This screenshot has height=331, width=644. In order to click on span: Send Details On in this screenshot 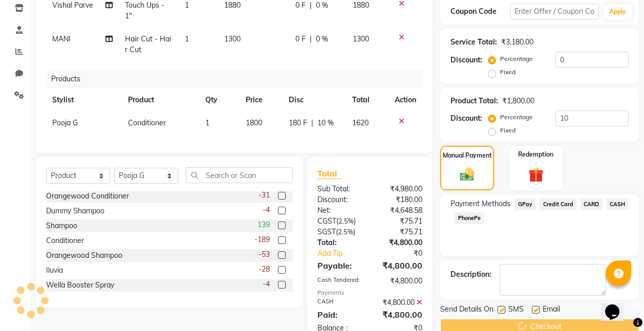, I will do `click(467, 310)`.